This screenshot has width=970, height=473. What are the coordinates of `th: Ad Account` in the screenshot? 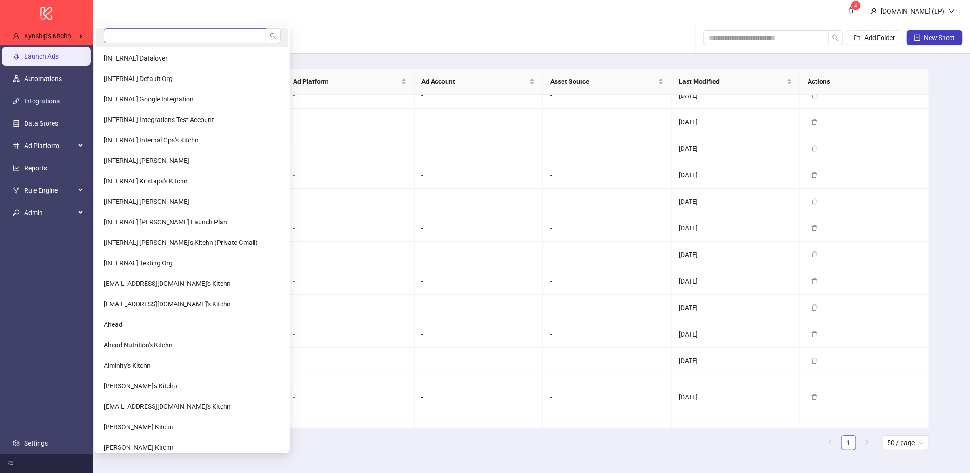 It's located at (479, 81).